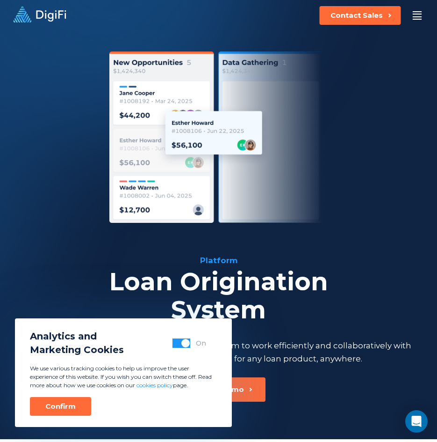  I want to click on button: Contact Sales, so click(360, 15).